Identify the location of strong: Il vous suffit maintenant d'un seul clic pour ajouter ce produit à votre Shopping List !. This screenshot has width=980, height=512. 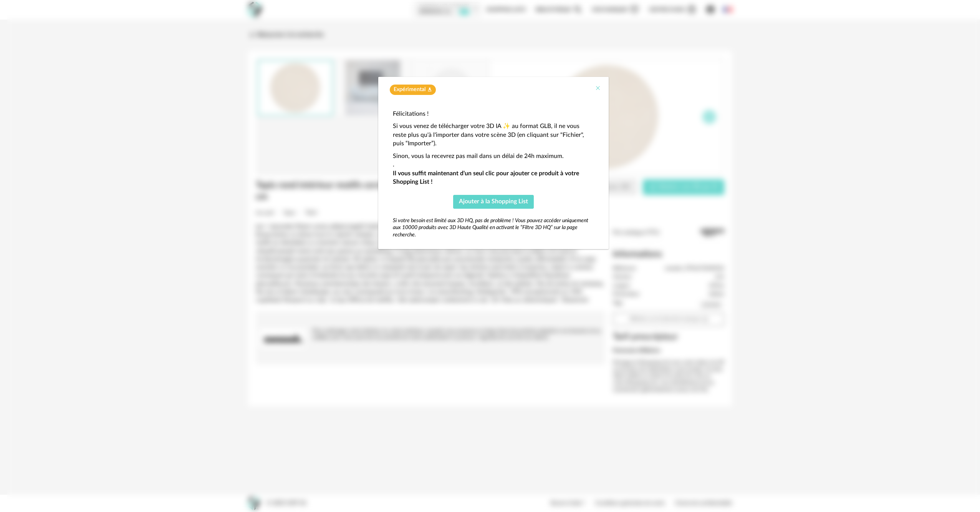
(486, 177).